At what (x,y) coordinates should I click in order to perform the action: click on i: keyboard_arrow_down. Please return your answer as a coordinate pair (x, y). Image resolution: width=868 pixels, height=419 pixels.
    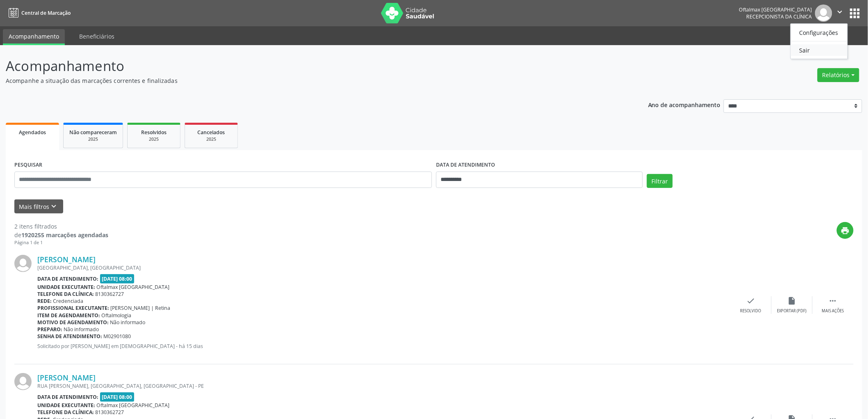
    Looking at the image, I should click on (54, 206).